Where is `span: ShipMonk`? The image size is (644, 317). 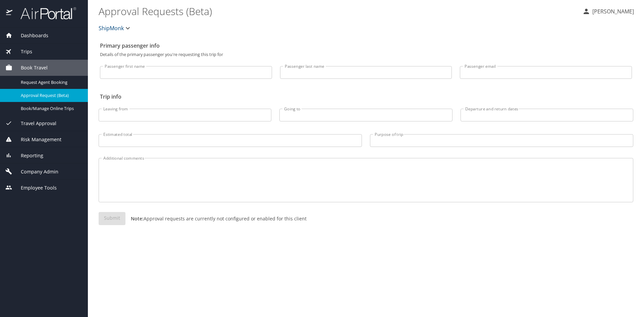
span: ShipMonk is located at coordinates (111, 28).